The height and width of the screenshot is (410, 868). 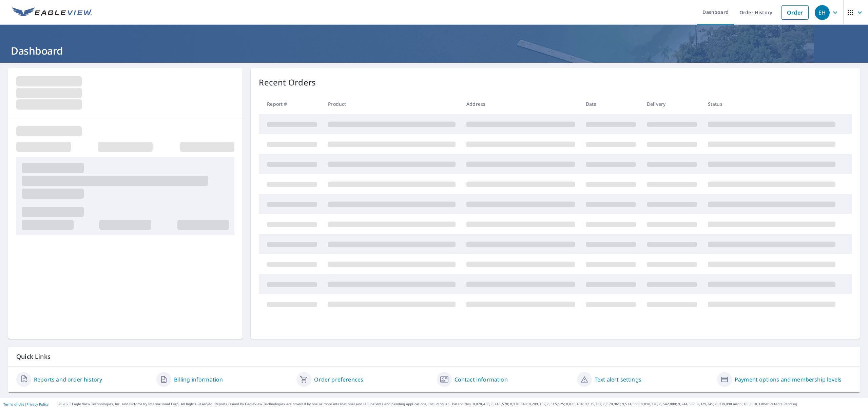 What do you see at coordinates (391, 104) in the screenshot?
I see `th: Product` at bounding box center [391, 104].